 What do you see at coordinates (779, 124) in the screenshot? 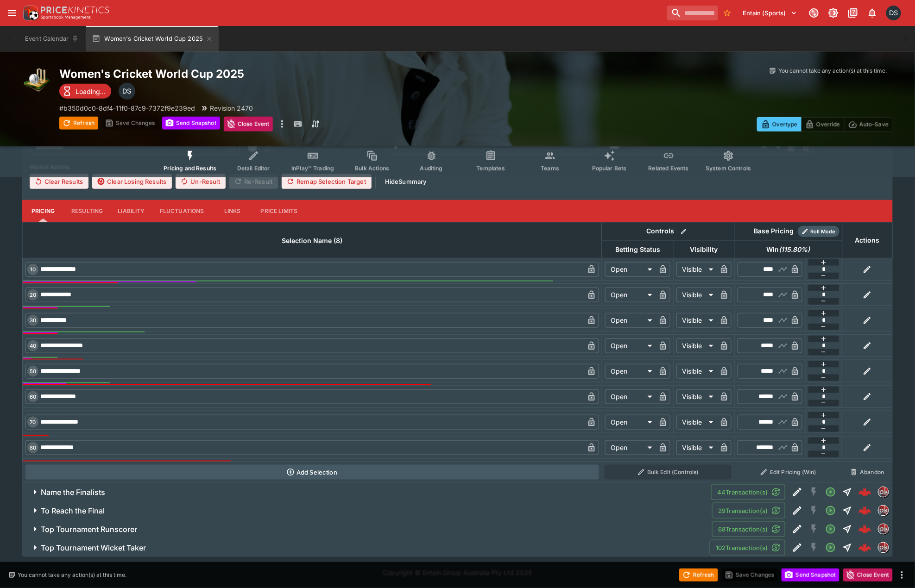
I see `button: Overtype` at bounding box center [779, 124].